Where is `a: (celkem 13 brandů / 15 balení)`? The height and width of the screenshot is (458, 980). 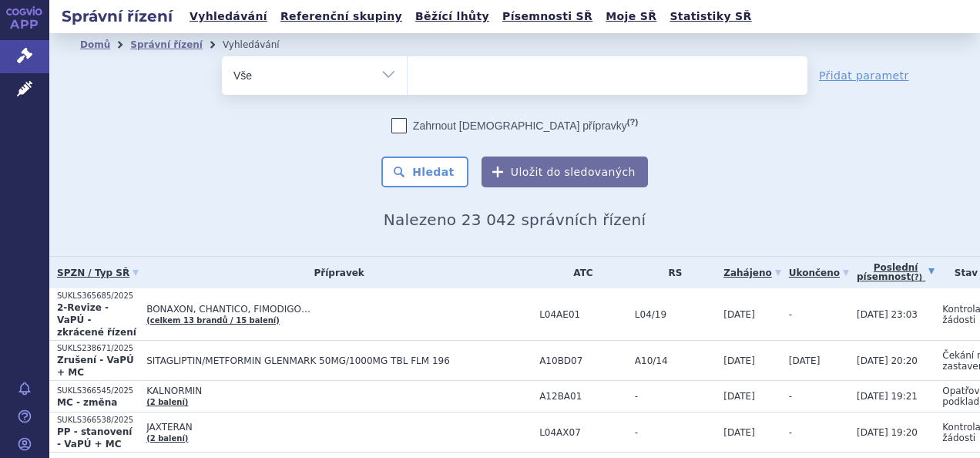 a: (celkem 13 brandů / 15 balení) is located at coordinates (212, 320).